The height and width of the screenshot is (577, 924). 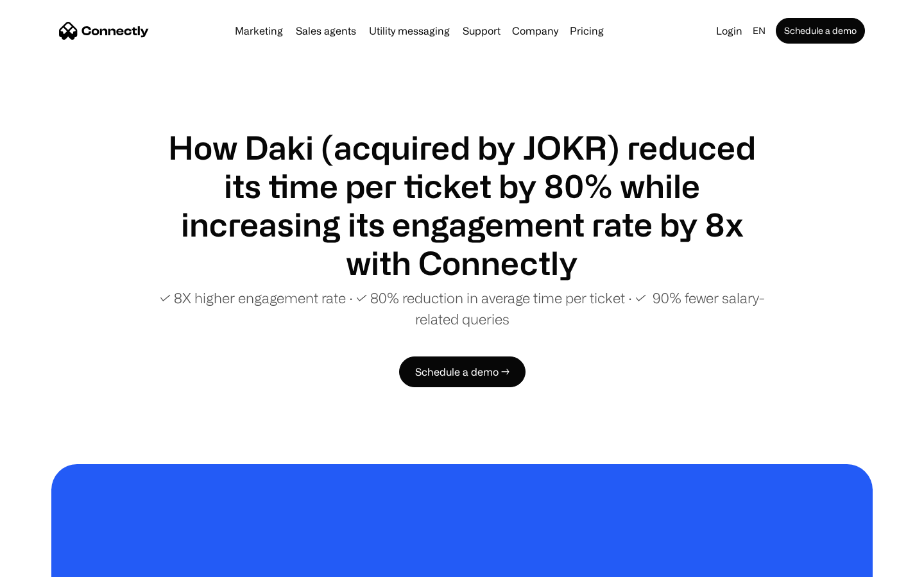 I want to click on a: Login, so click(x=729, y=31).